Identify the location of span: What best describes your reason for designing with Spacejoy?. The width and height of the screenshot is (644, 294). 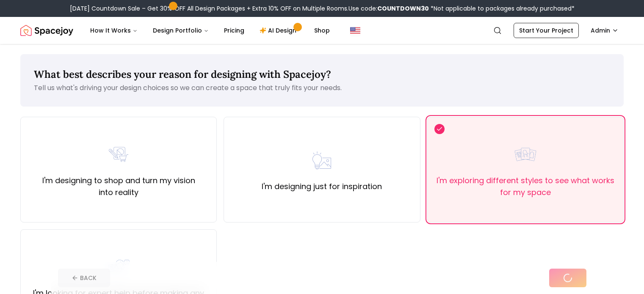
(183, 74).